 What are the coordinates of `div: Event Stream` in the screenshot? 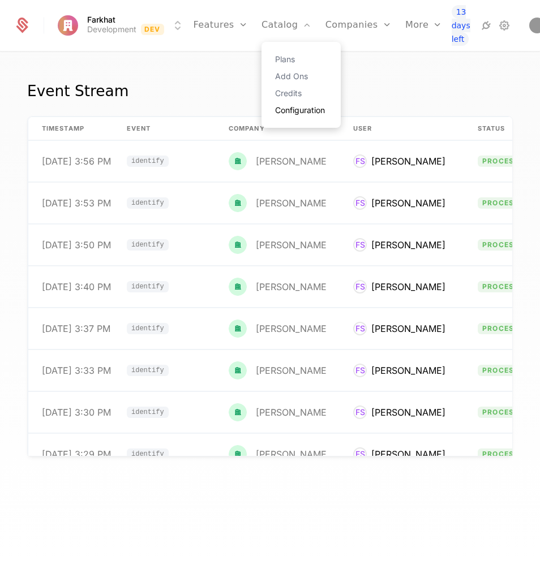 It's located at (78, 91).